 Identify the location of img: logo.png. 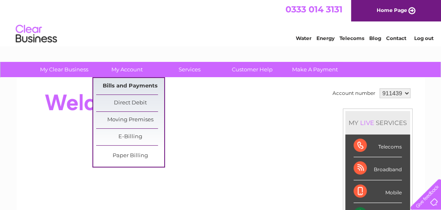
(36, 34).